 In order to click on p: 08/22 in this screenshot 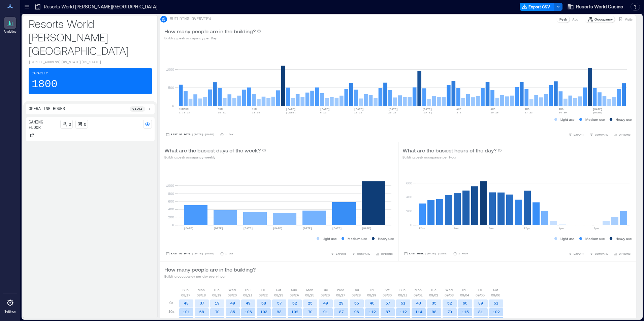, I will do `click(263, 295)`.